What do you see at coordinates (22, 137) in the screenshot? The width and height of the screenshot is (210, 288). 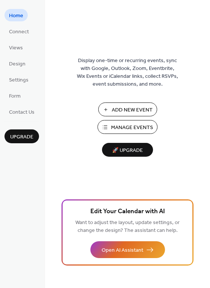 I see `span: Upgrade` at bounding box center [22, 137].